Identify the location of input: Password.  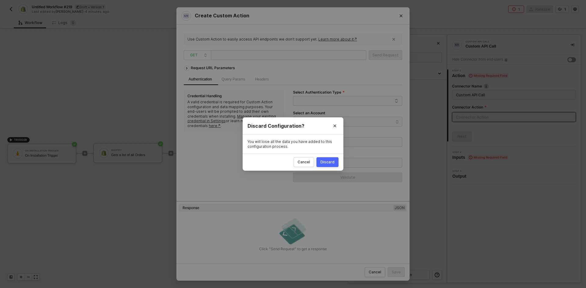
(348, 163).